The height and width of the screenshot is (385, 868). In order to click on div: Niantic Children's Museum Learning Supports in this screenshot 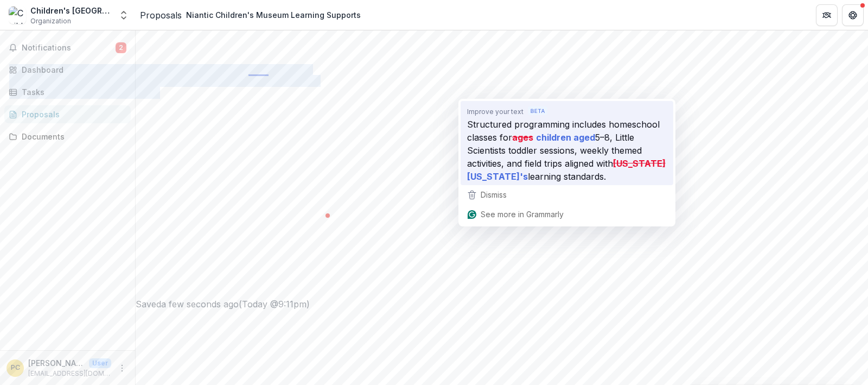, I will do `click(274, 15)`.